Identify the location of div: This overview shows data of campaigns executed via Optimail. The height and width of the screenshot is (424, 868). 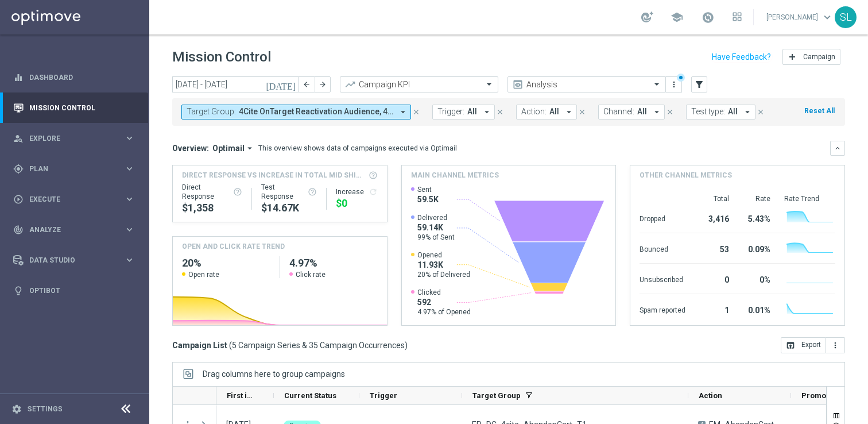
(358, 148).